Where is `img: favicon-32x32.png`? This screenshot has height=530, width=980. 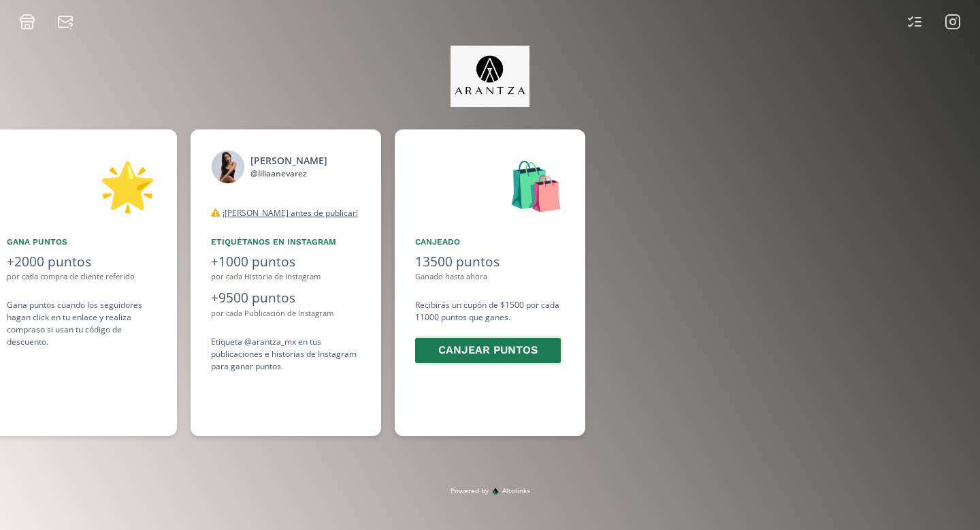 img: favicon-32x32.png is located at coordinates (495, 491).